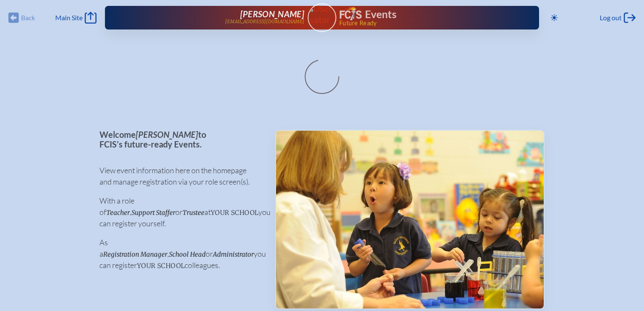 This screenshot has height=311, width=644. I want to click on p: Welcome to FCIS’s future-ready Events., so click(181, 139).